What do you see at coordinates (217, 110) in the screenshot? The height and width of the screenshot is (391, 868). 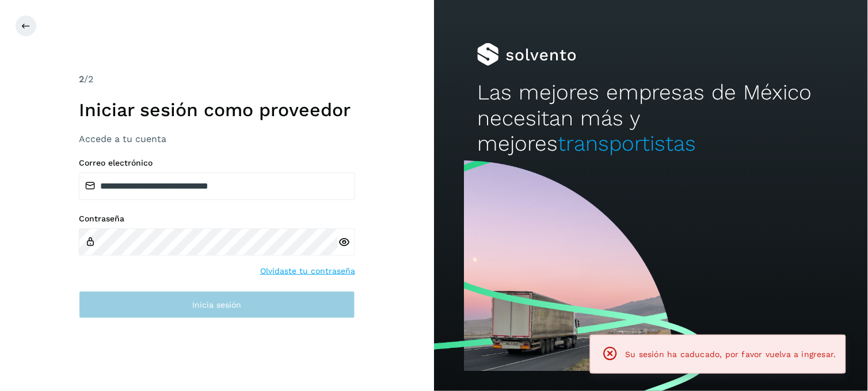 I see `h1: Iniciar sesión como proveedor` at bounding box center [217, 110].